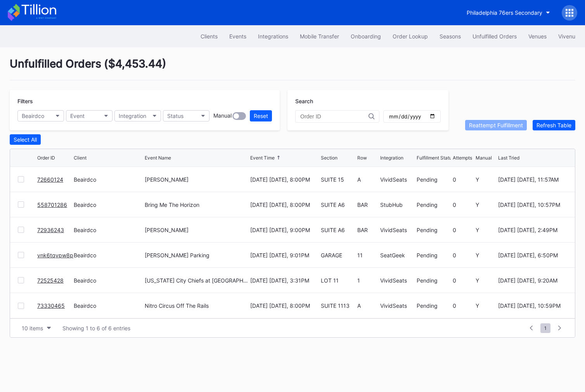 The width and height of the screenshot is (585, 392). I want to click on div: Integrations, so click(273, 36).